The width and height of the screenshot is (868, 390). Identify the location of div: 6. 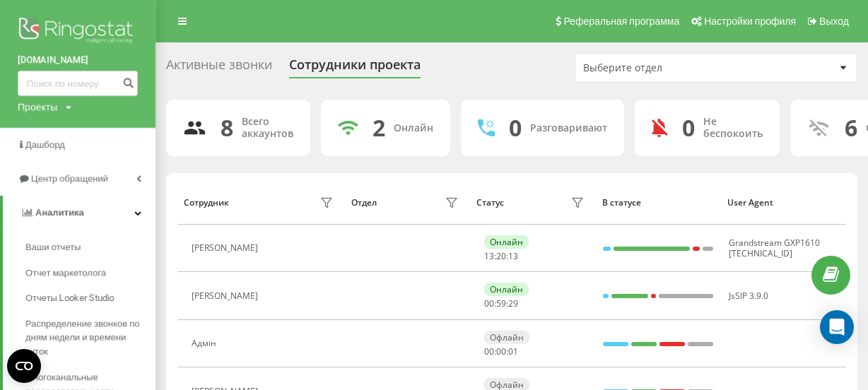
(851, 128).